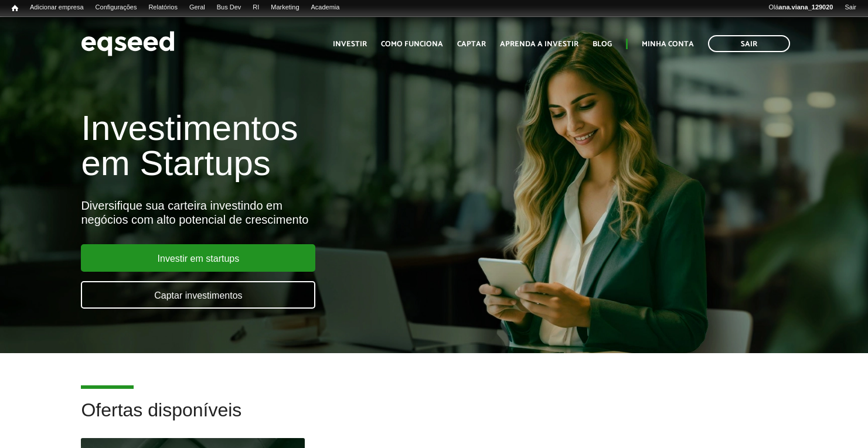  What do you see at coordinates (198, 258) in the screenshot?
I see `a: Investir em startups` at bounding box center [198, 258].